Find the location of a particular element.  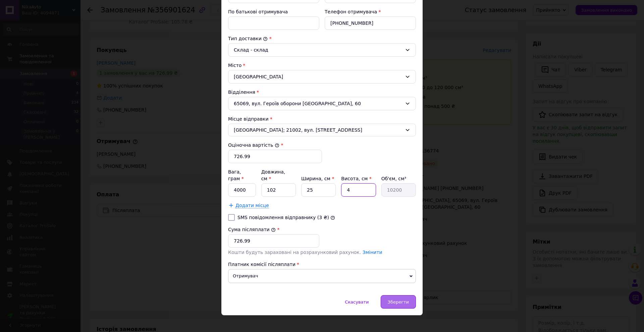

label: Оціночна вартість is located at coordinates (253, 145).